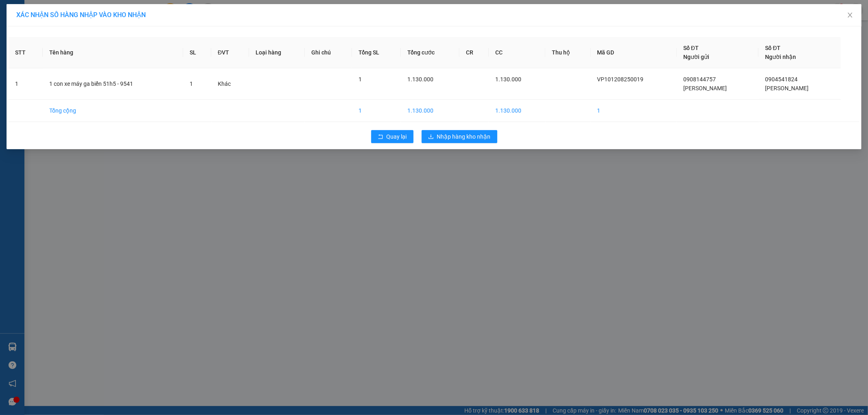 Image resolution: width=868 pixels, height=415 pixels. What do you see at coordinates (26, 52) in the screenshot?
I see `th: STT` at bounding box center [26, 52].